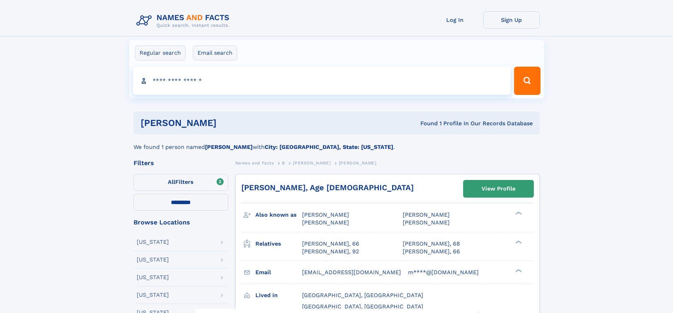 Image resolution: width=673 pixels, height=313 pixels. Describe the element at coordinates (498, 189) in the screenshot. I see `a: View Profile` at that location.